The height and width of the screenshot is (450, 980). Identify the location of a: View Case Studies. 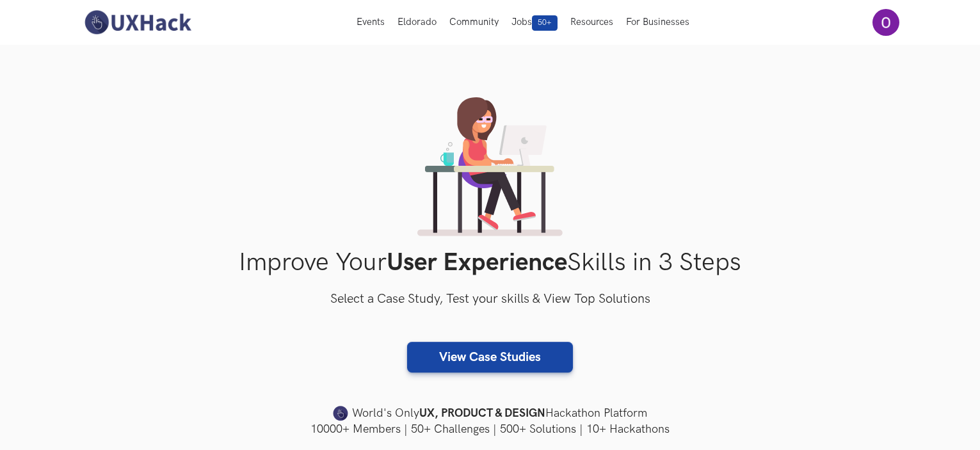
(490, 357).